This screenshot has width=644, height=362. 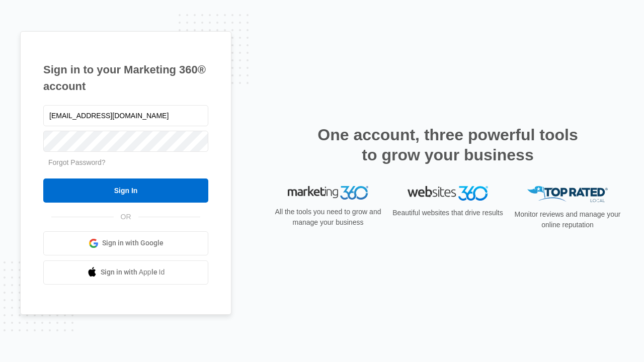 I want to click on span: OR, so click(x=126, y=217).